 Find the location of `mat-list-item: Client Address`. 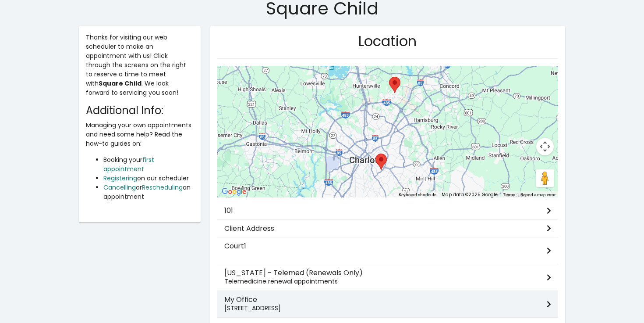

mat-list-item: Client Address is located at coordinates (388, 228).